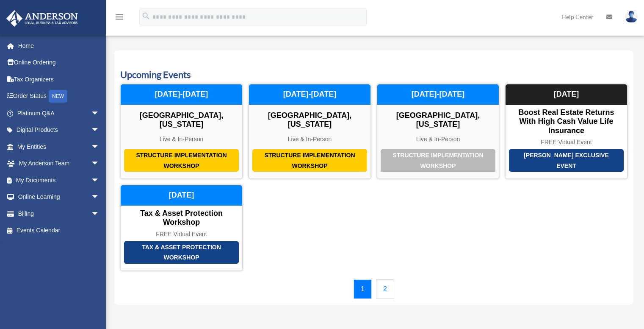  Describe the element at coordinates (146, 16) in the screenshot. I see `i: search` at that location.